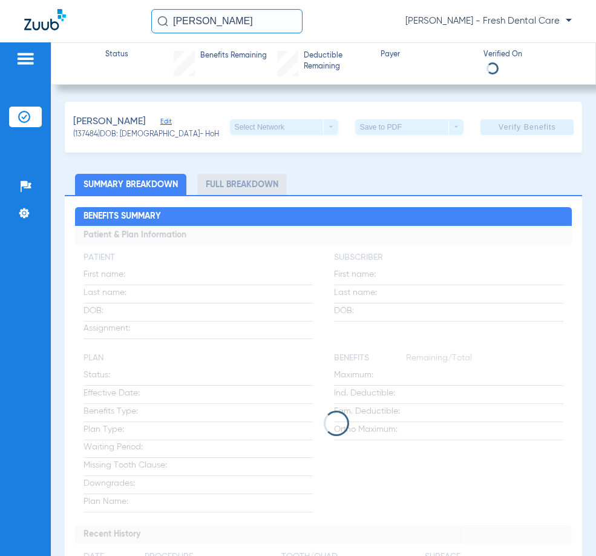 This screenshot has height=556, width=596. Describe the element at coordinates (530, 55) in the screenshot. I see `span: Verified On` at that location.